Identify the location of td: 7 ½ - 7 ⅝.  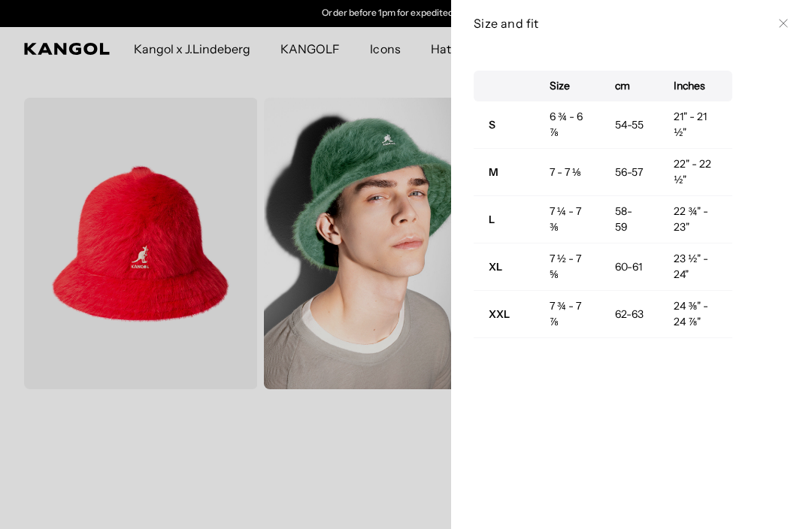
(567, 267).